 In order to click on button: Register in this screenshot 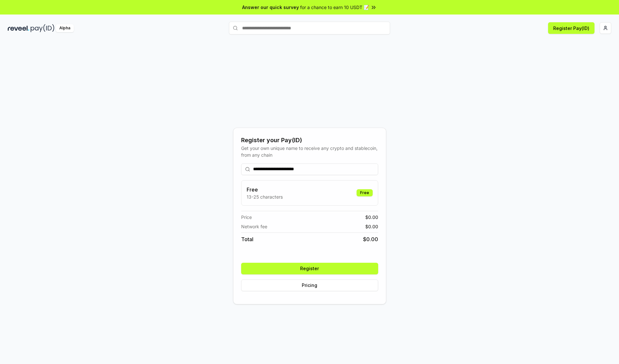, I will do `click(310, 268)`.